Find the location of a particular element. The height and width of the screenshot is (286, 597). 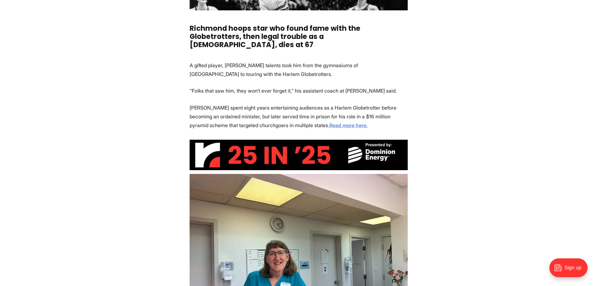

a: Read more here. is located at coordinates (349, 125).